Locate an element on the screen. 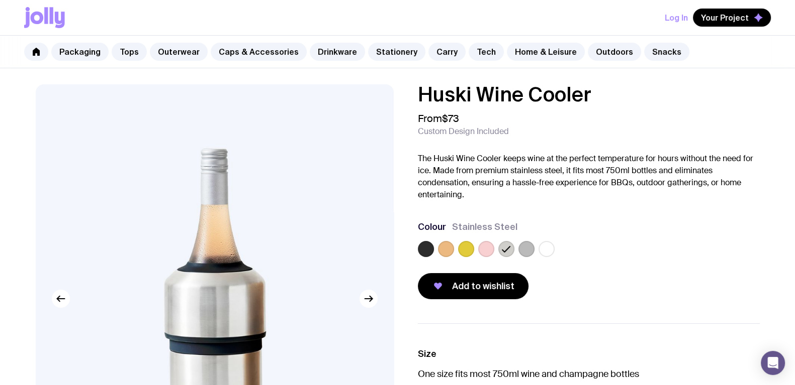  a: Packaging is located at coordinates (80, 52).